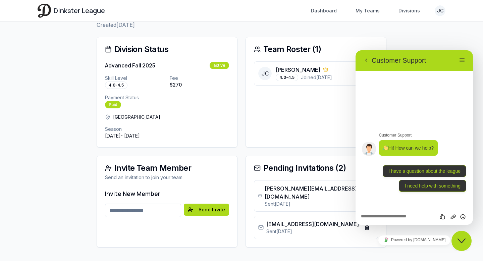 Image resolution: width=483 pixels, height=261 pixels. I want to click on div: Rate this chat, so click(87, 166).